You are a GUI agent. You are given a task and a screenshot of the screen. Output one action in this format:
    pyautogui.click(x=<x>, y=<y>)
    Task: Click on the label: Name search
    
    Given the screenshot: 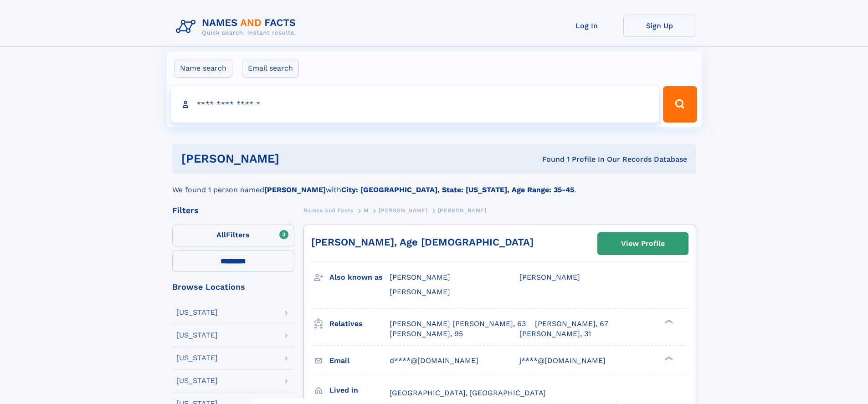 What is the action you would take?
    pyautogui.click(x=203, y=68)
    